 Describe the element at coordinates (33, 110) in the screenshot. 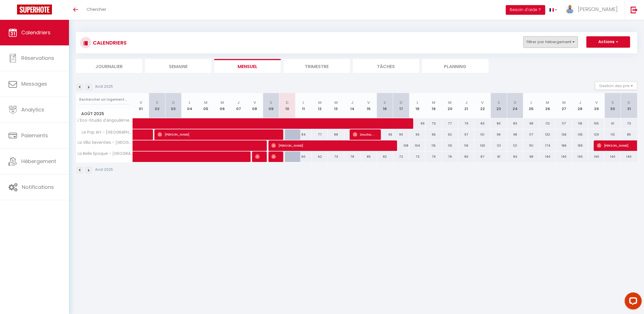

I see `span: Analytics` at that location.